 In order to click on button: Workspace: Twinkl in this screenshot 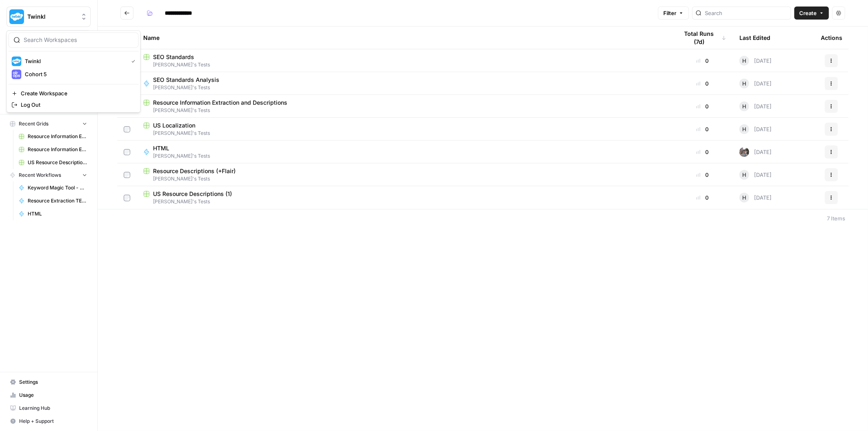, I will do `click(49, 17)`.